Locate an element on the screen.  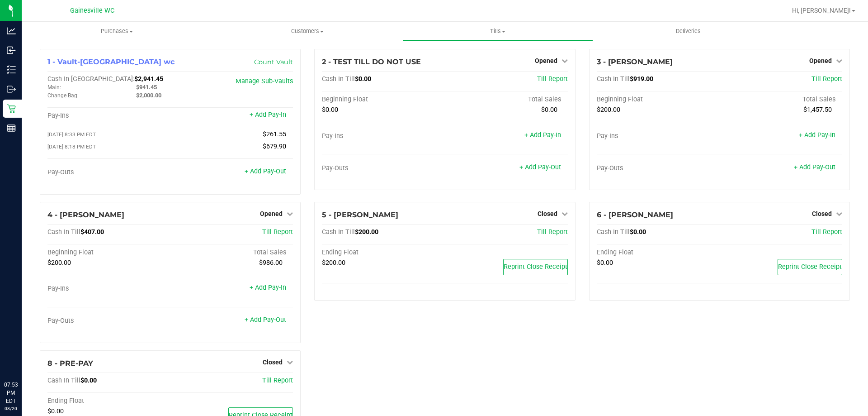
p: 08/20 is located at coordinates (11, 408).